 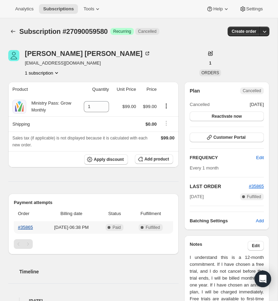 What do you see at coordinates (94, 244) in the screenshot?
I see `nav: Pagination` at bounding box center [94, 244].